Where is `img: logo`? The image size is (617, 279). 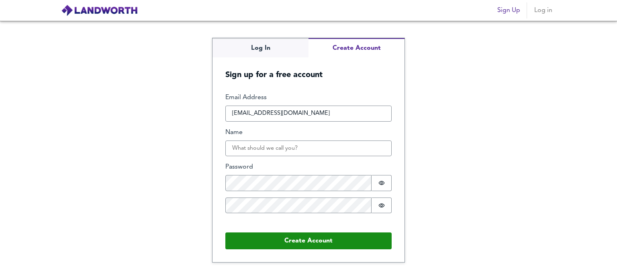
img: logo is located at coordinates (99, 10).